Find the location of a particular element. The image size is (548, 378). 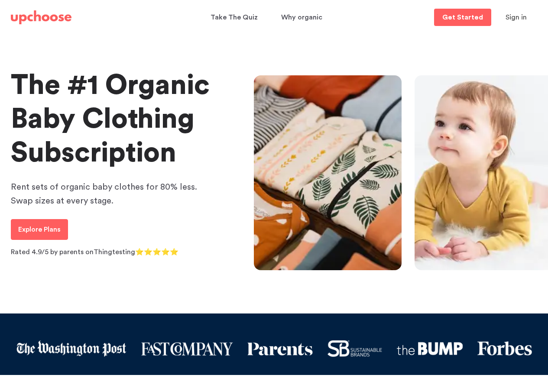

a: Take The Quiz is located at coordinates (235, 17).